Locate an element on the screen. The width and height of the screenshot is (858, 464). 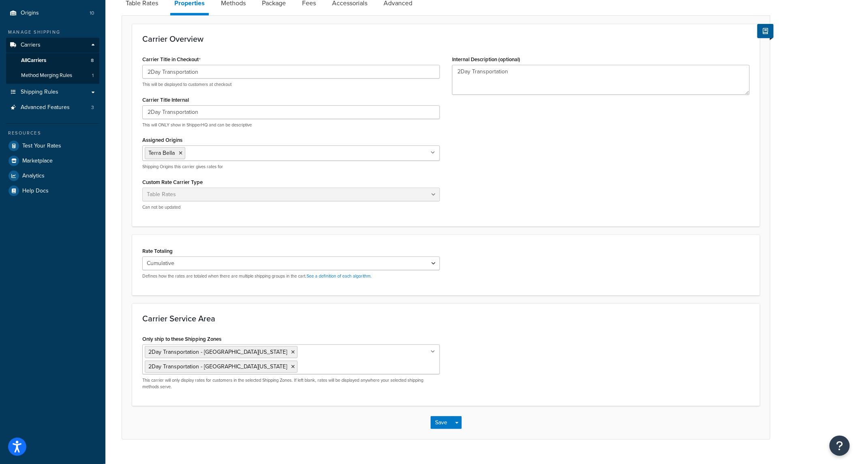
span: Origins is located at coordinates (30, 13).